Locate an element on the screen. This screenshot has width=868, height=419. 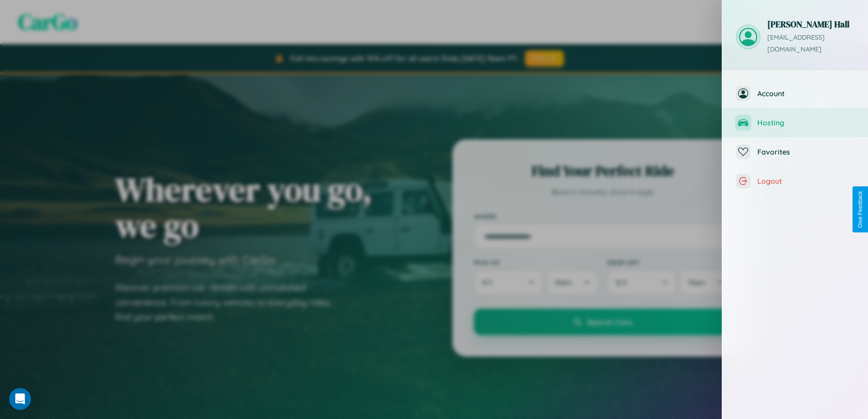
button: Favorites is located at coordinates (796, 152).